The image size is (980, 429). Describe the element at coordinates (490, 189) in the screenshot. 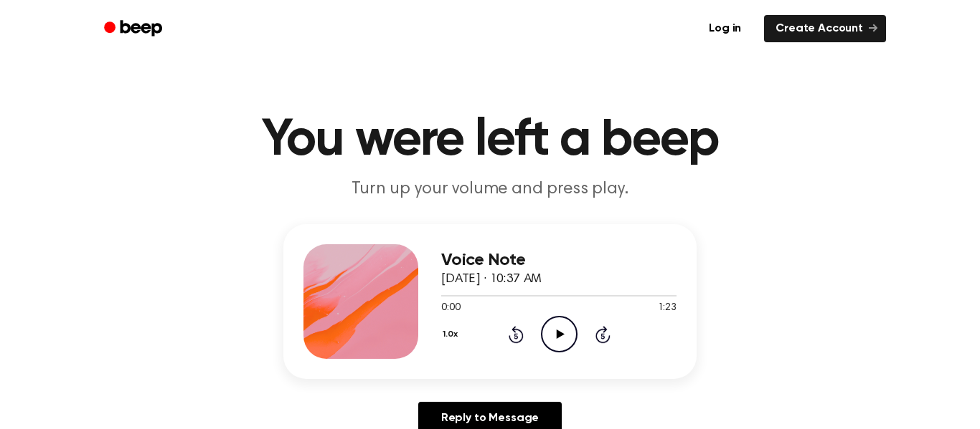

I see `p: Turn up your volume and press play.` at that location.